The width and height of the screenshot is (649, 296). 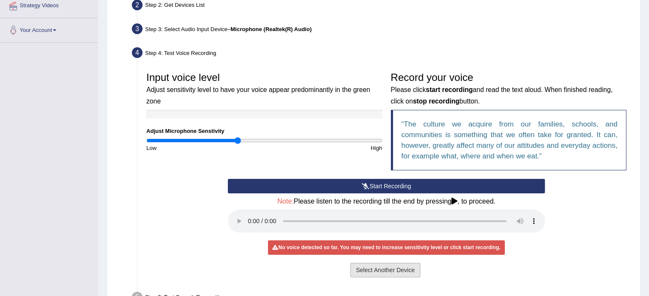 What do you see at coordinates (258, 95) in the screenshot?
I see `small: Adjust sensitivity level to have your voice appear predominantly in the green zone` at bounding box center [258, 95].